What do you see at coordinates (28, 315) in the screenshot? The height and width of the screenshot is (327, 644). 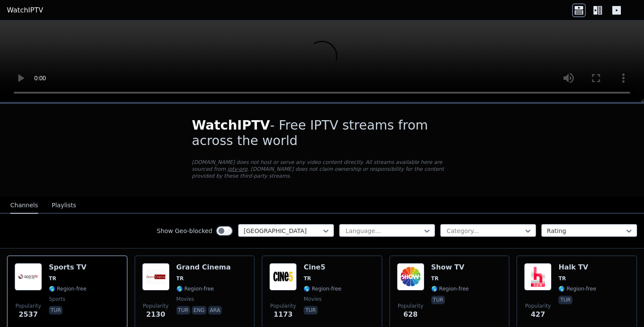 I see `span: 2537` at bounding box center [28, 315].